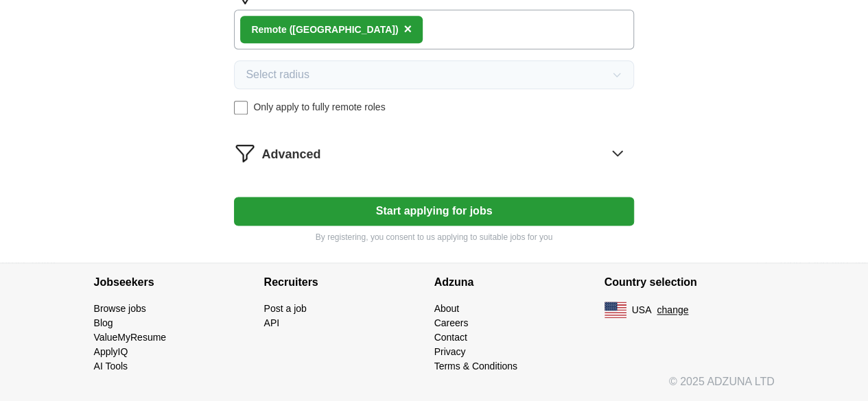 This screenshot has height=401, width=868. What do you see at coordinates (434, 237) in the screenshot?
I see `p: By registering, you consent to us applying to suitable jobs for you` at bounding box center [434, 237].